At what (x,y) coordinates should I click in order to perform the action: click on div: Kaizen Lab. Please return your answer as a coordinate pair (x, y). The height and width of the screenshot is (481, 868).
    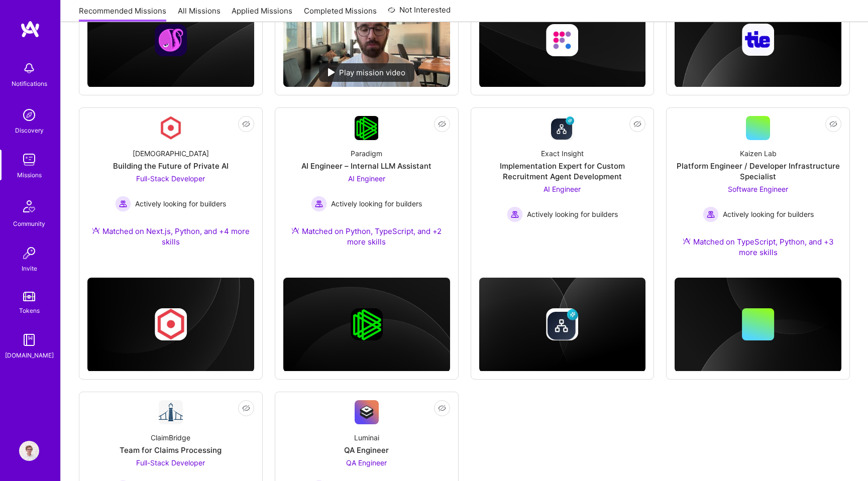
    Looking at the image, I should click on (758, 153).